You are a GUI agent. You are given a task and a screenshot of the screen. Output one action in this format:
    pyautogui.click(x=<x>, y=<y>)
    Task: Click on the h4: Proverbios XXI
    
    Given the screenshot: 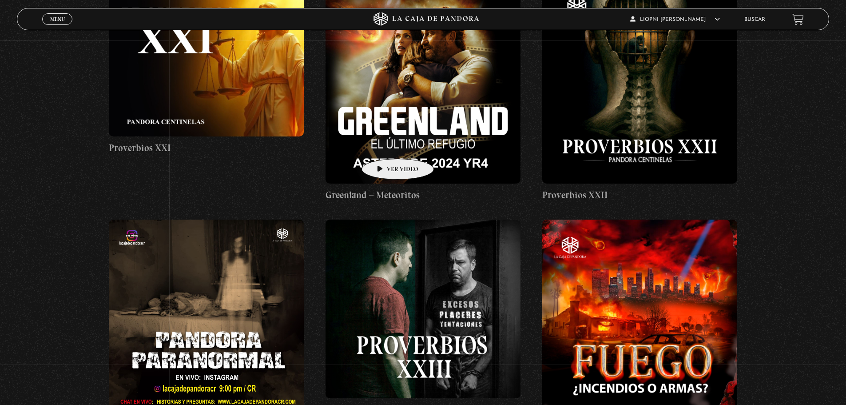 What is the action you would take?
    pyautogui.click(x=206, y=148)
    